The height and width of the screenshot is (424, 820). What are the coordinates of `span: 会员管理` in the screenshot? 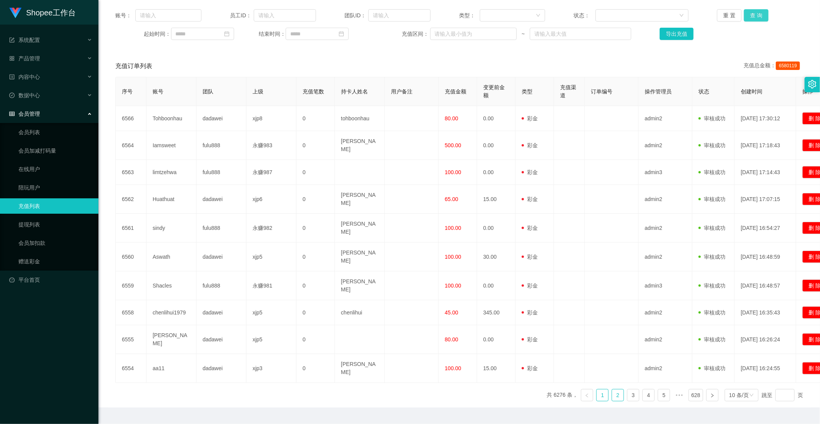 It's located at (25, 114).